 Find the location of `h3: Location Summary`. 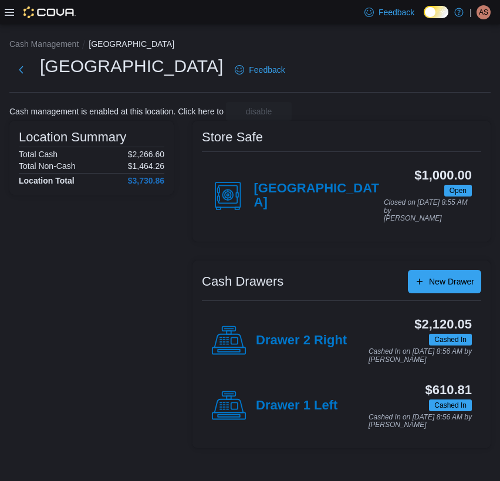

h3: Location Summary is located at coordinates (72, 137).